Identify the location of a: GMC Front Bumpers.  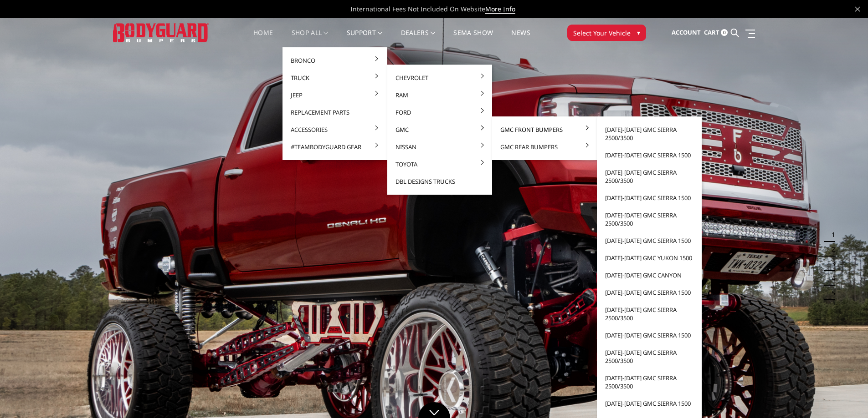
(545, 130).